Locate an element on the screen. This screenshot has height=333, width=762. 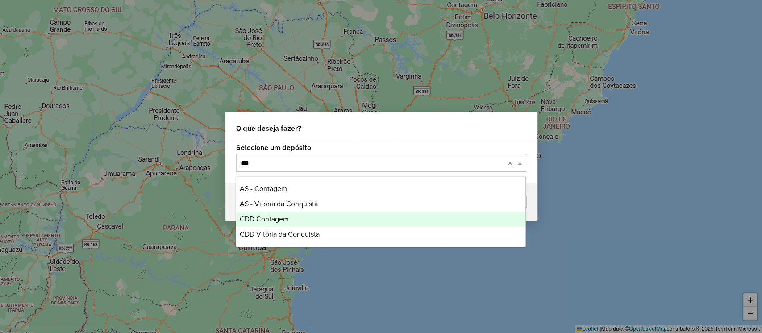
ng-dropdown-panel: Options list is located at coordinates (381, 211).